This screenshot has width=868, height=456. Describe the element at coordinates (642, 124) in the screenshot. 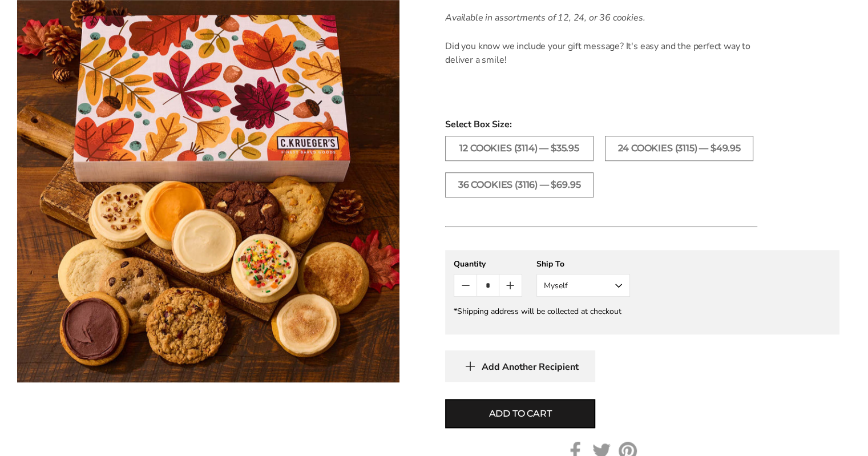

I see `span: Select Box Size:` at that location.